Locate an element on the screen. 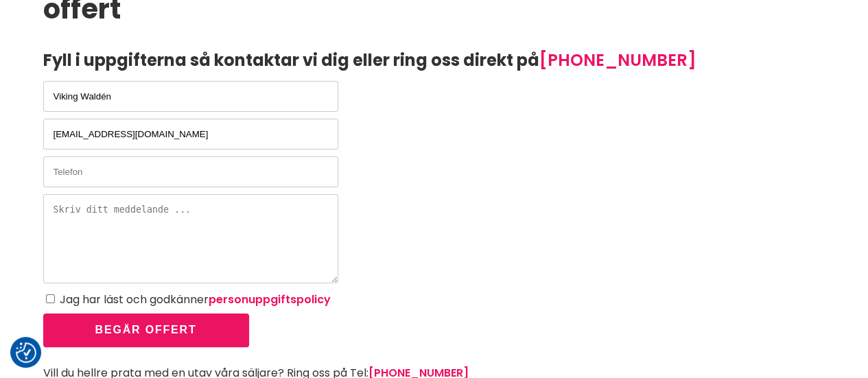 The height and width of the screenshot is (378, 868). input: E-post is located at coordinates (190, 134).